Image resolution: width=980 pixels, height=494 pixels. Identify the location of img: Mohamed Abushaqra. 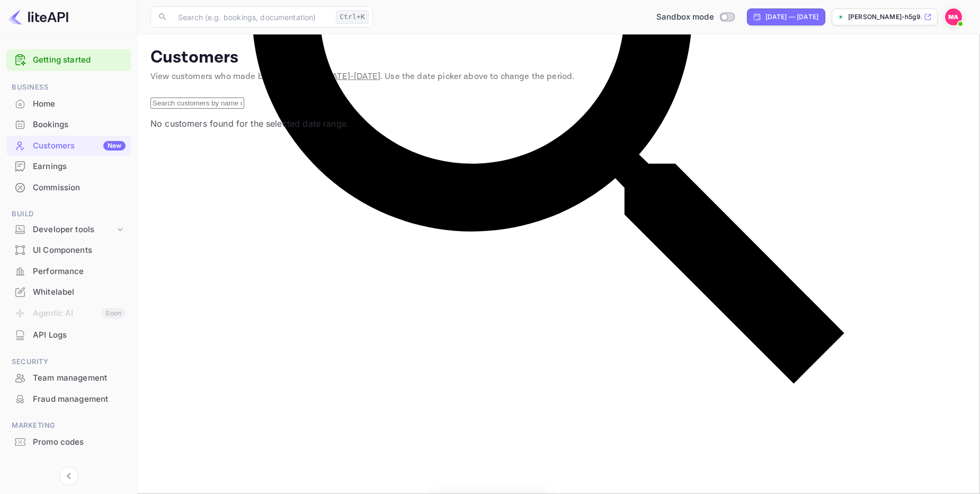
(954, 17).